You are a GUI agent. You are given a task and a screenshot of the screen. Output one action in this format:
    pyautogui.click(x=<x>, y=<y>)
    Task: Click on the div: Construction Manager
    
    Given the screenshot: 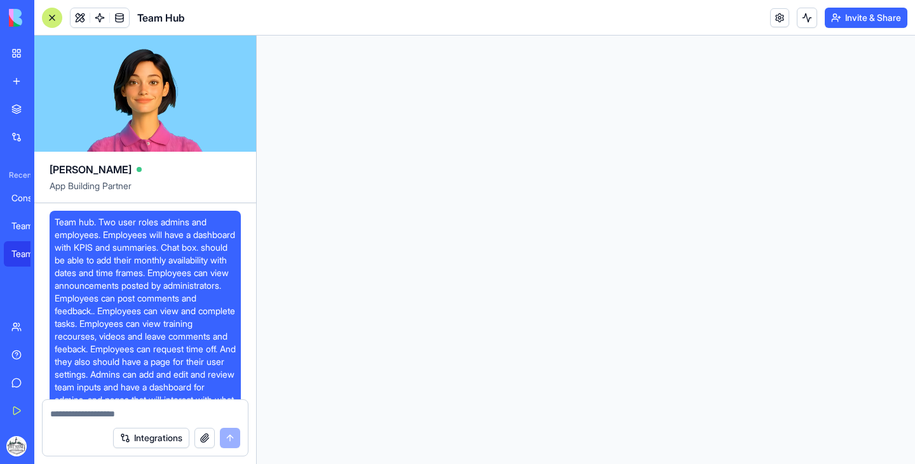 What is the action you would take?
    pyautogui.click(x=29, y=198)
    